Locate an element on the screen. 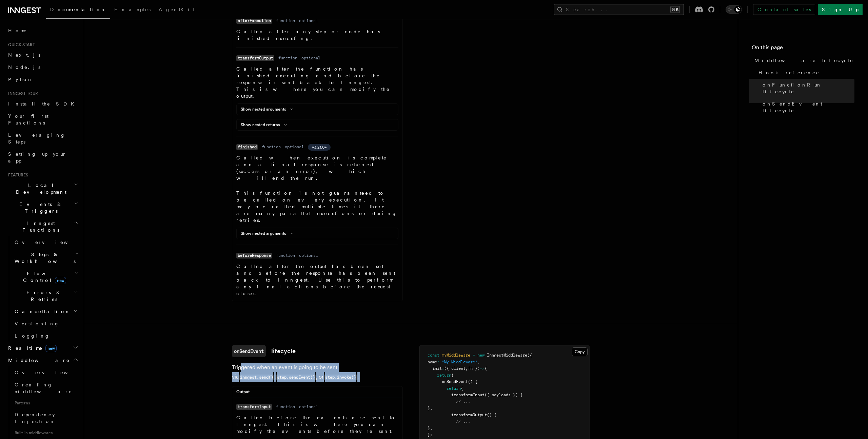 This screenshot has height=439, width=868. p: Called after any step or code has finished executing. is located at coordinates (317, 35).